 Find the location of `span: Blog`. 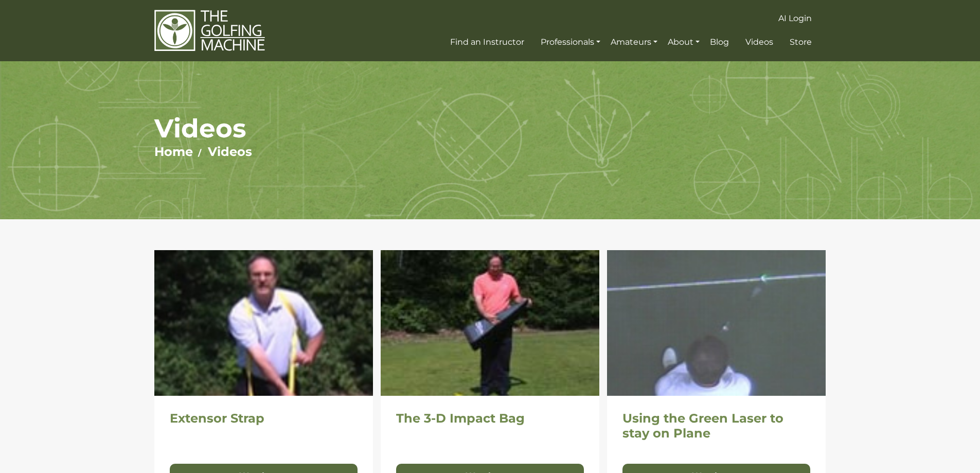

span: Blog is located at coordinates (719, 41).